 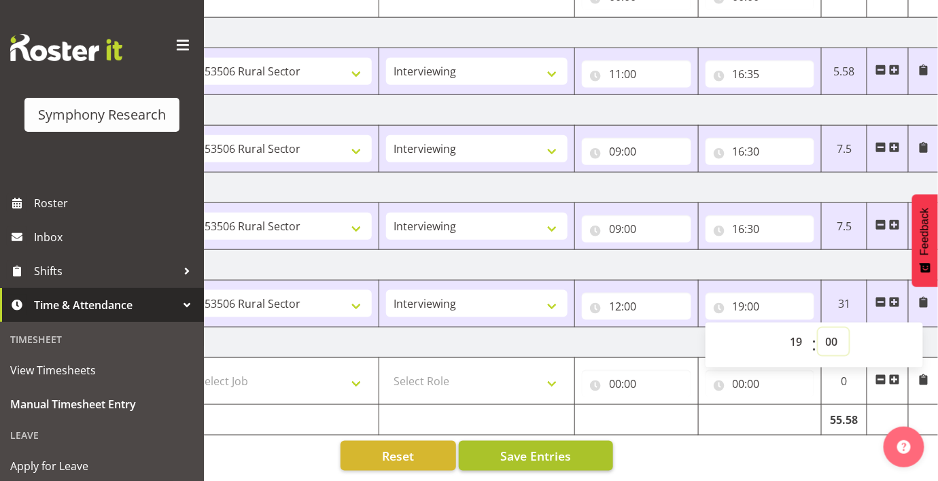 What do you see at coordinates (102, 435) in the screenshot?
I see `div: Leave` at bounding box center [102, 435].